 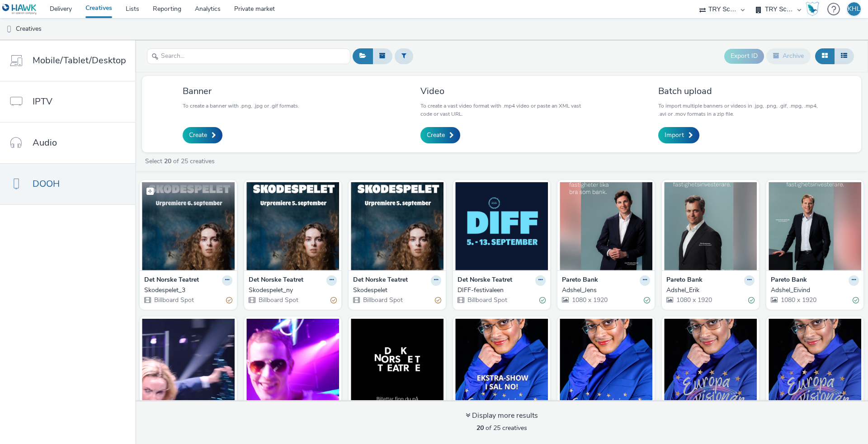 I want to click on div: KHL, so click(x=854, y=9).